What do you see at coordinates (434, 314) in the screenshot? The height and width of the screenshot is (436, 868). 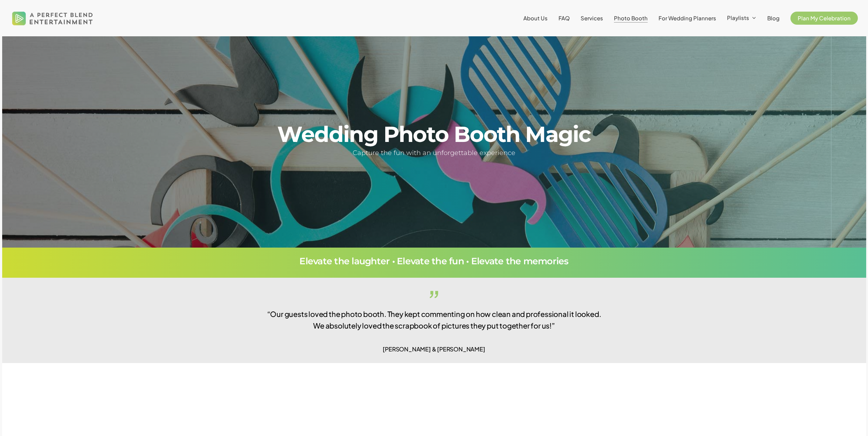 I see `p: “Our guests loved the photo booth. They kept commenting on how clean and professional it looked. ...` at bounding box center [434, 314].